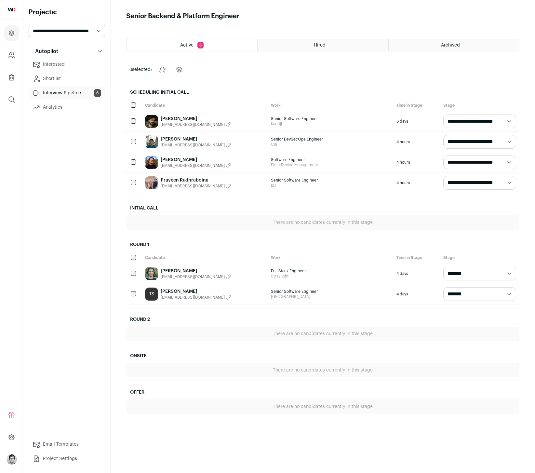 The image size is (535, 473). Describe the element at coordinates (131, 70) in the screenshot. I see `span: 0` at that location.